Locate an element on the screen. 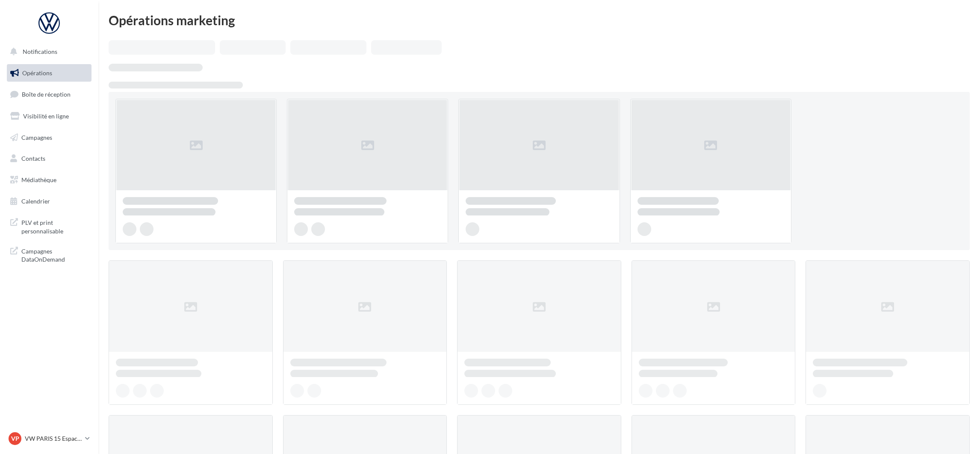 This screenshot has width=980, height=454. a: Opérations is located at coordinates (49, 74).